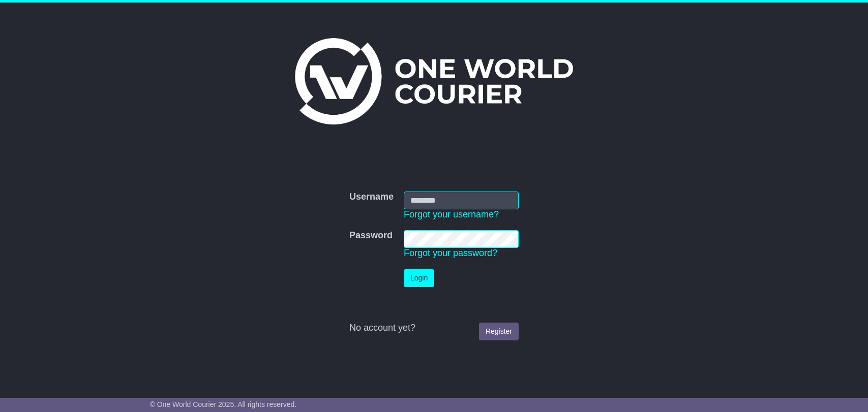 This screenshot has width=868, height=412. What do you see at coordinates (434, 329) in the screenshot?
I see `div: No account yet?` at bounding box center [434, 329].